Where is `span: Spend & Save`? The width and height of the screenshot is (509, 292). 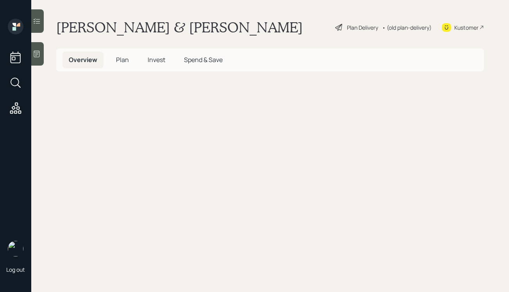
span: Spend & Save is located at coordinates (203, 60).